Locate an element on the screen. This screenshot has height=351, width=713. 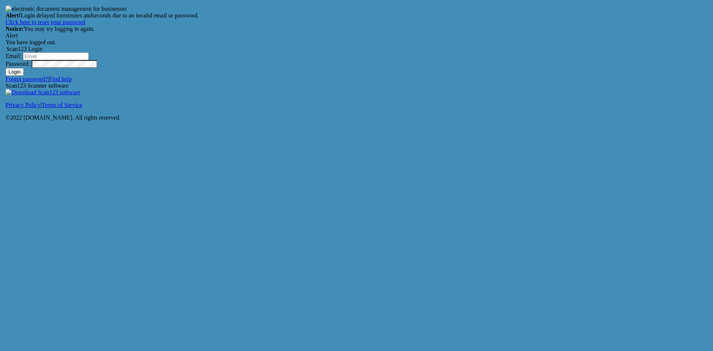
div: Scan123 Scanner software is located at coordinates (356, 89).